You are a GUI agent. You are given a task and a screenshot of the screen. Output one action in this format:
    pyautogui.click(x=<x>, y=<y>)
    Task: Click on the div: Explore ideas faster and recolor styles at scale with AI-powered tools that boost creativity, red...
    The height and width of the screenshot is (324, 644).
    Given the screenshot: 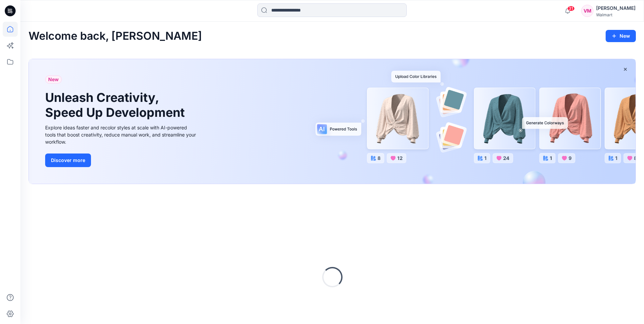 What is the action you would take?
    pyautogui.click(x=122, y=134)
    